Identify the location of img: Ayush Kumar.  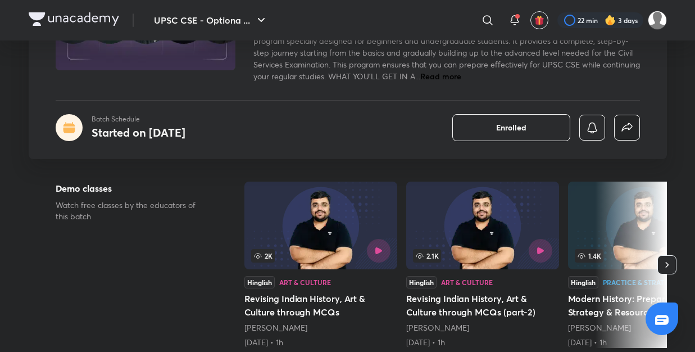
(657, 20).